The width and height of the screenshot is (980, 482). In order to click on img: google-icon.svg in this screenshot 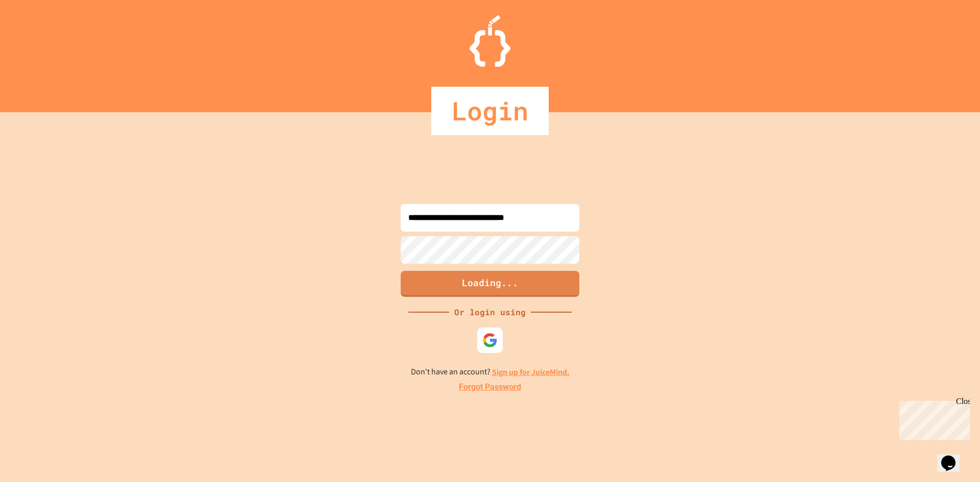, I will do `click(490, 340)`.